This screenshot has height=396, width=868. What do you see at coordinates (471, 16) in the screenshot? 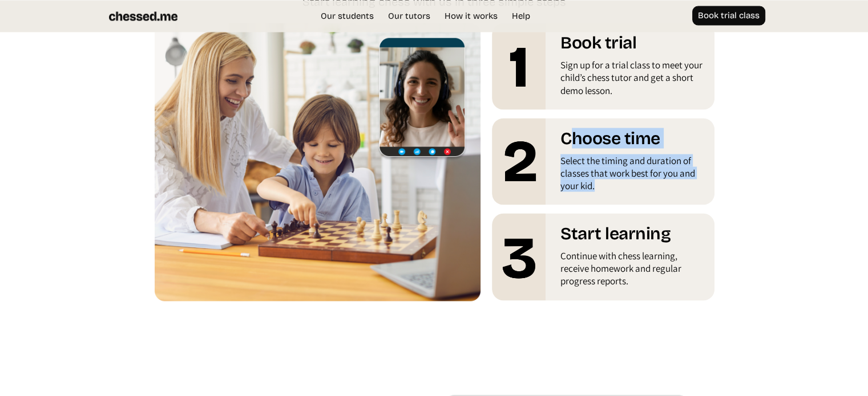
I see `a: How it works` at bounding box center [471, 16].